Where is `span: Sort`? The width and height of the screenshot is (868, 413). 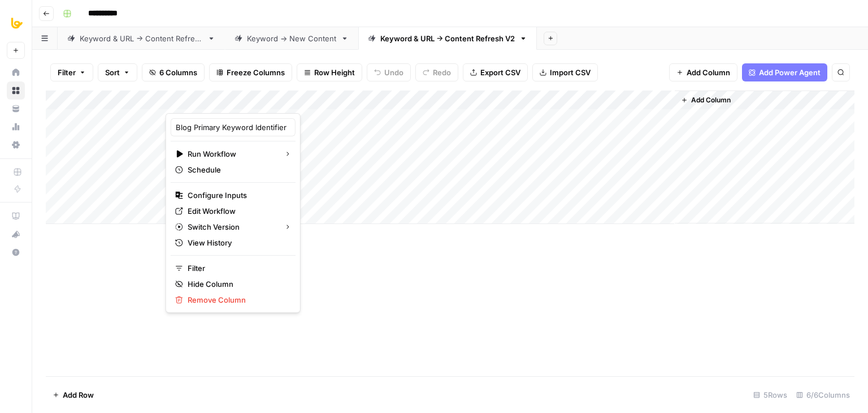 span: Sort is located at coordinates (113, 72).